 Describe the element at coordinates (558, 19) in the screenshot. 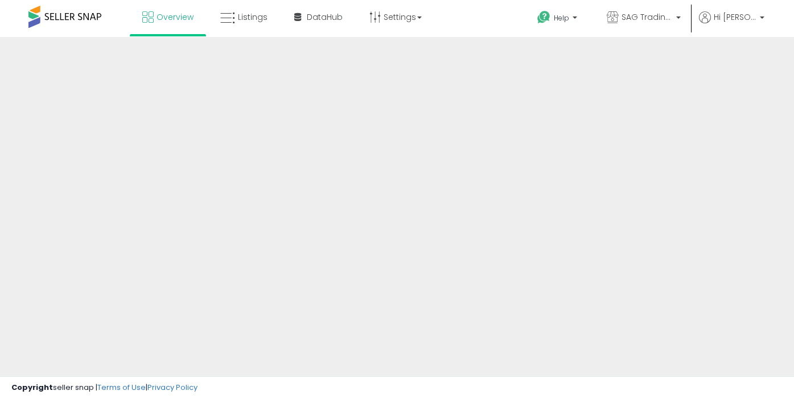

I see `a: Help` at that location.